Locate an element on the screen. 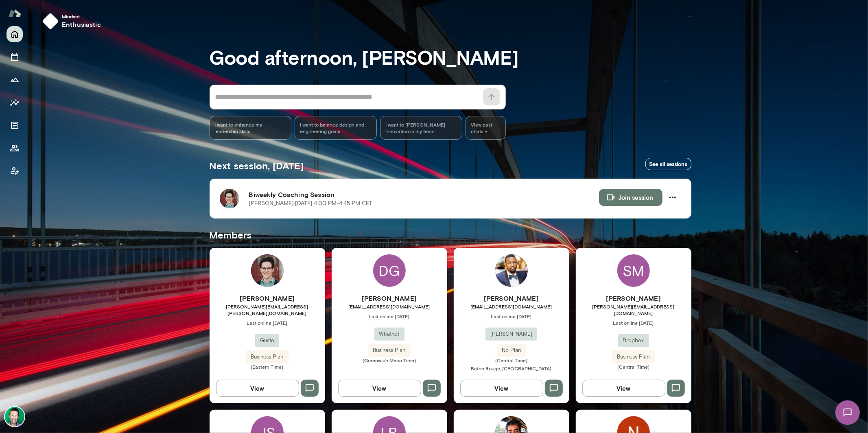  div: I want to balance design and engineering goals is located at coordinates (336, 128).